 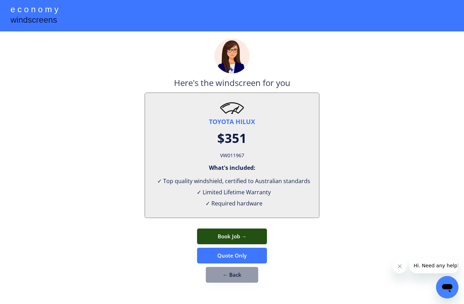 I want to click on div: windscreens, so click(x=34, y=21).